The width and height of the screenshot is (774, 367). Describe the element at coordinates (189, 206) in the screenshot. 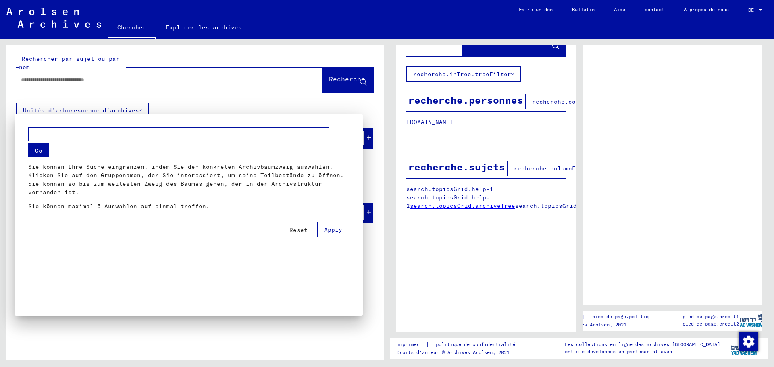

I see `p: Sie können maximal 5 Auswahlen auf einmal treffen.` at that location.